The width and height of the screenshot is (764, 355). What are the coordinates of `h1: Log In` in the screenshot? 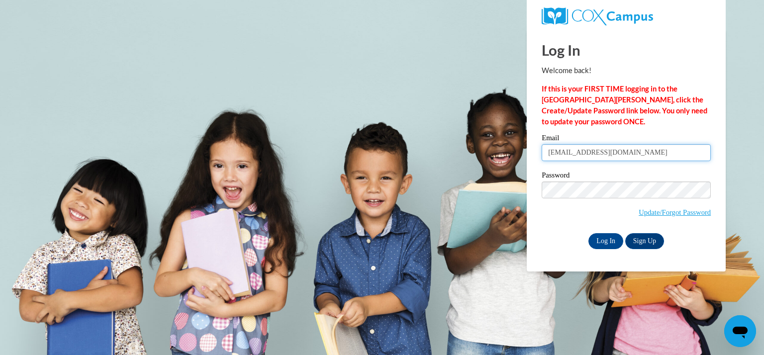 It's located at (626, 50).